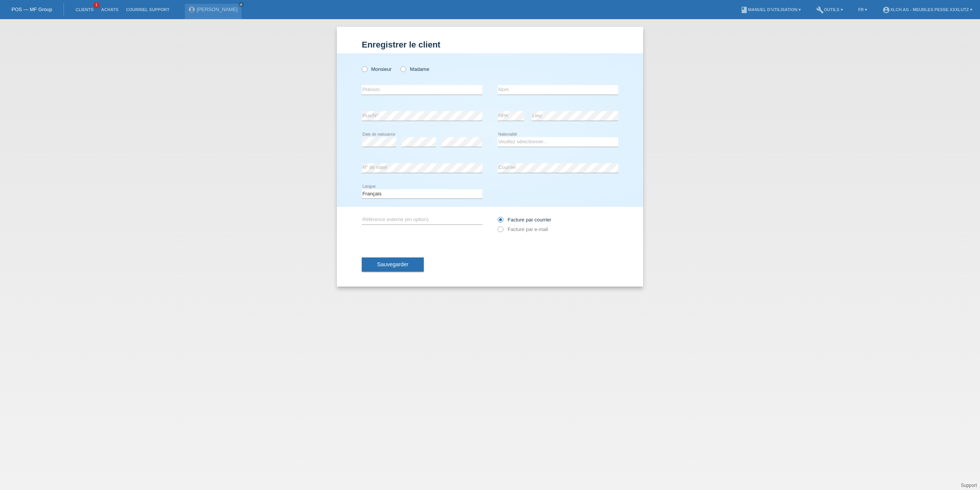 This screenshot has width=980, height=490. What do you see at coordinates (32, 9) in the screenshot?
I see `a: POS — MF Group` at bounding box center [32, 9].